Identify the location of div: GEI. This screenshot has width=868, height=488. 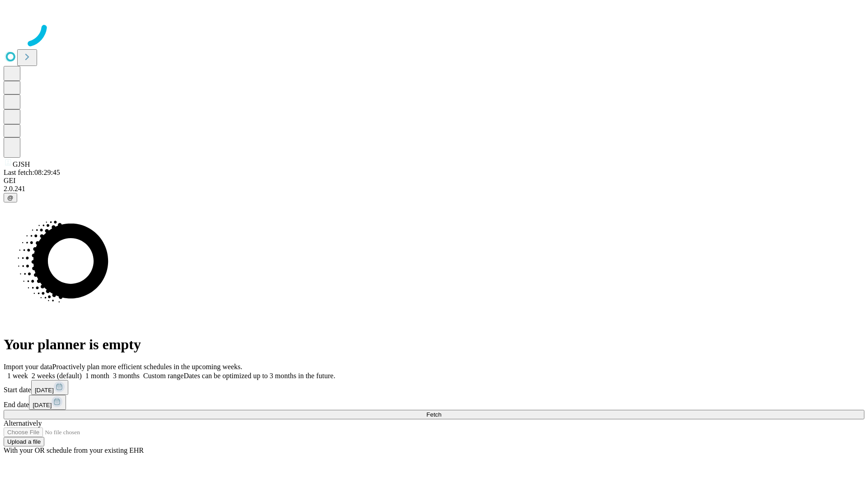
(434, 181).